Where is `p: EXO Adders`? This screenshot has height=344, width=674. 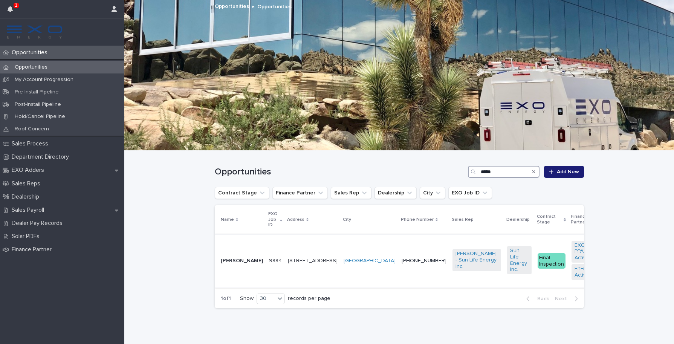
p: EXO Adders is located at coordinates (29, 170).